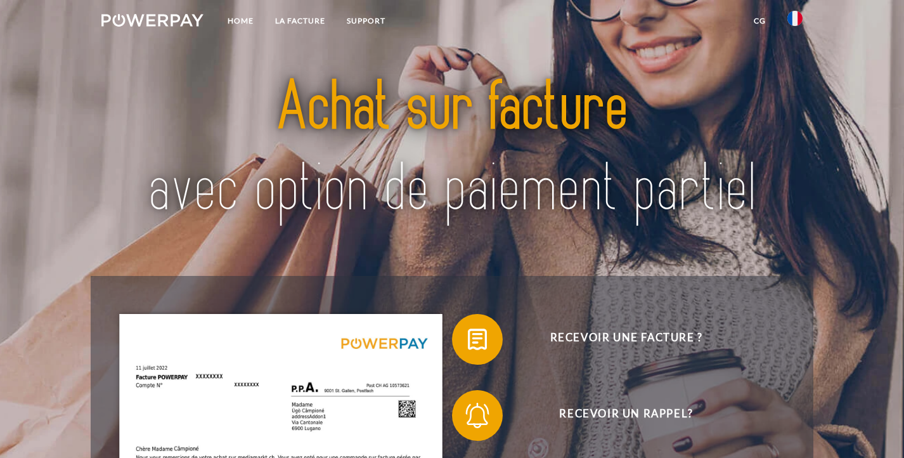 This screenshot has height=458, width=904. I want to click on button: Recevoir une facture ?, so click(617, 339).